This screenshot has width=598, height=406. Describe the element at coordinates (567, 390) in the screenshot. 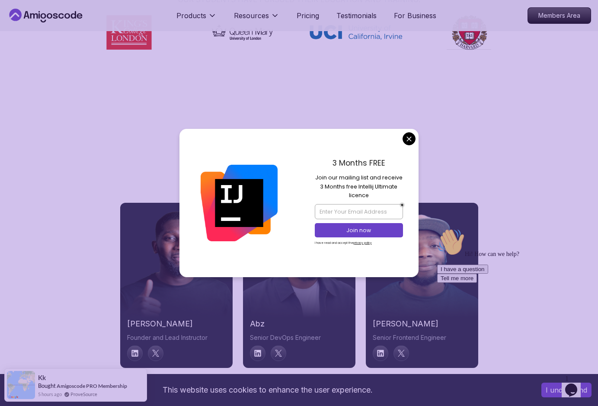

I see `button: Accept cookies` at that location.